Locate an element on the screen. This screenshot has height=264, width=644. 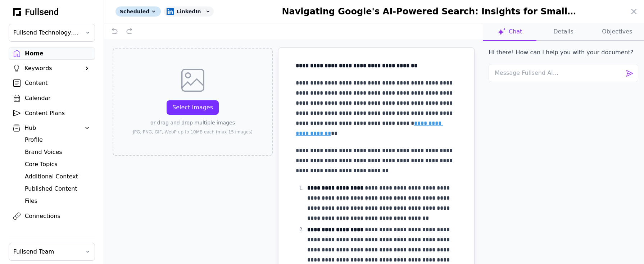
button: Chat is located at coordinates (509, 32).